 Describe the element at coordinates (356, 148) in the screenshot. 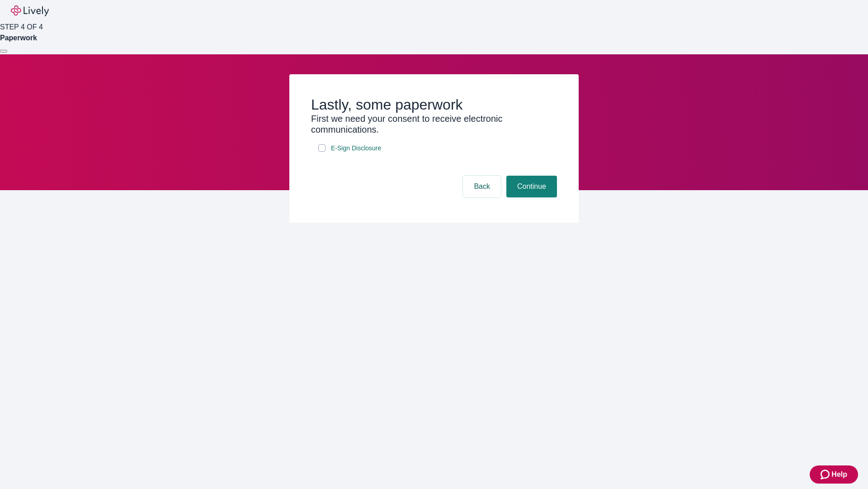

I see `a: e-sign disclosure document` at that location.